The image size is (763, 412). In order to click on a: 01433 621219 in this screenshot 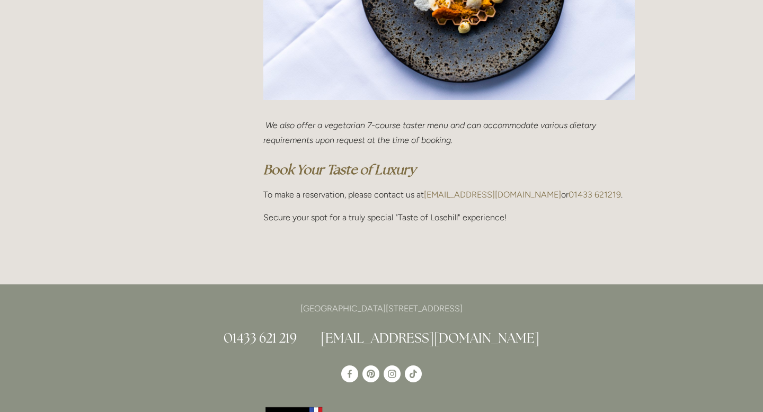, I will do `click(594, 194)`.